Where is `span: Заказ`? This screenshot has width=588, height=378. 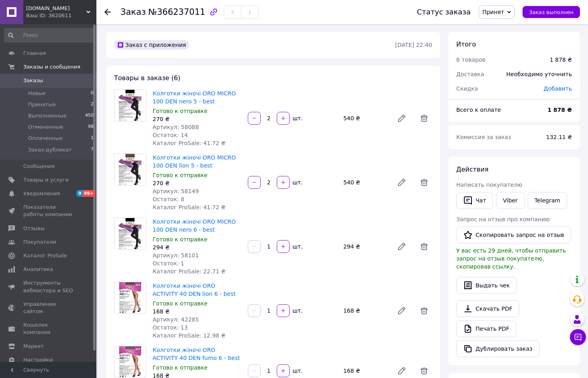
span: Заказ is located at coordinates (133, 12).